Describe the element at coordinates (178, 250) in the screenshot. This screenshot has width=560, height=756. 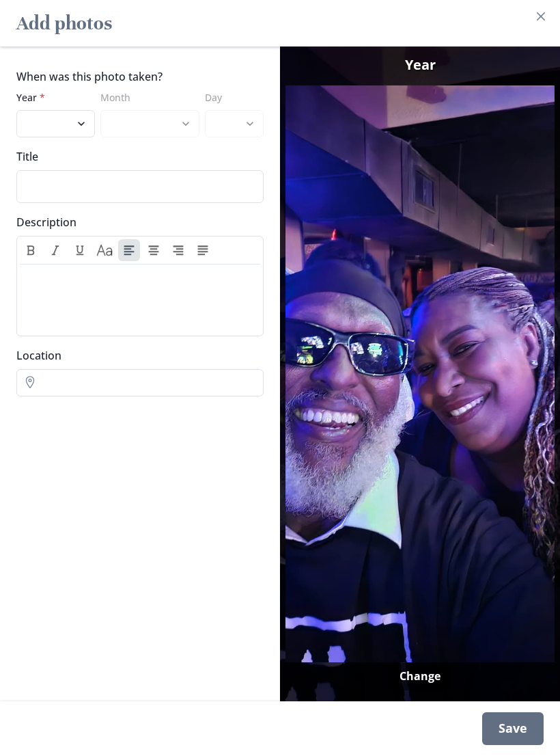
I see `button: Align right` at that location.